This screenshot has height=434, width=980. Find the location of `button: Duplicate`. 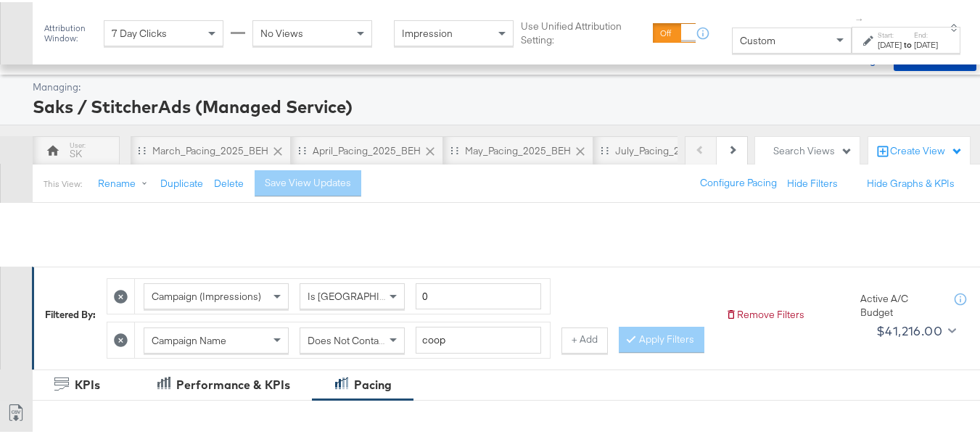

button: Duplicate is located at coordinates (181, 181).